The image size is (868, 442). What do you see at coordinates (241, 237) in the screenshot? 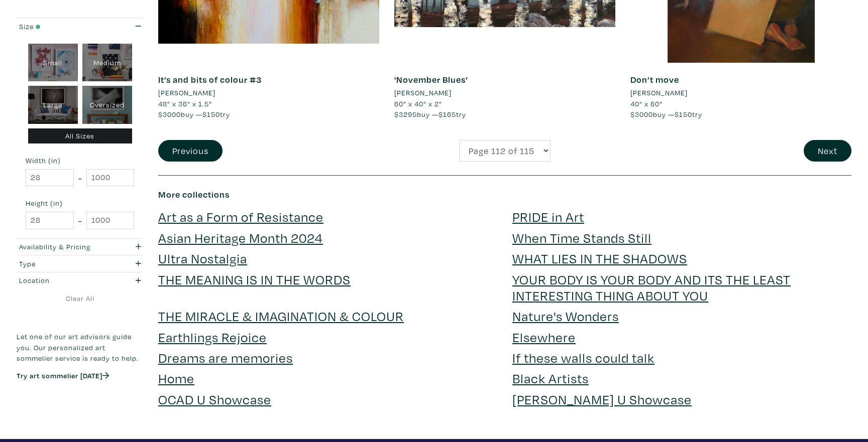
I see `a: Asian Heritage Month 2024` at bounding box center [241, 237].